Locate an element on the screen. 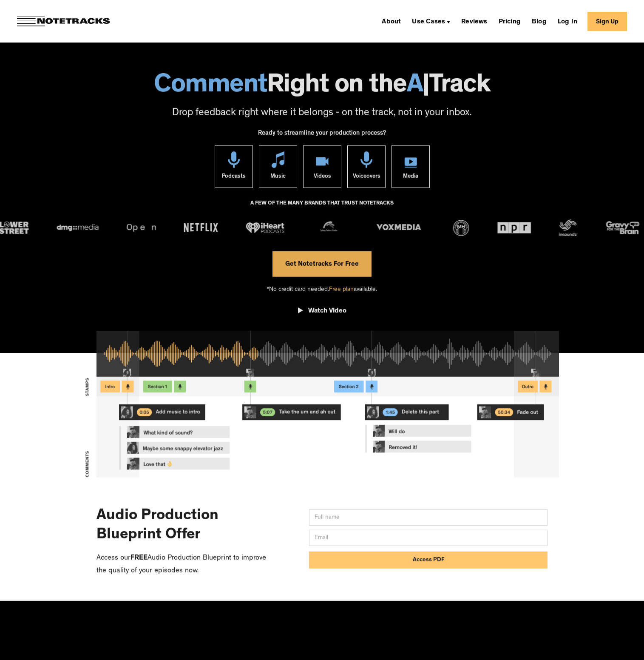  div: Videos is located at coordinates (322, 177).